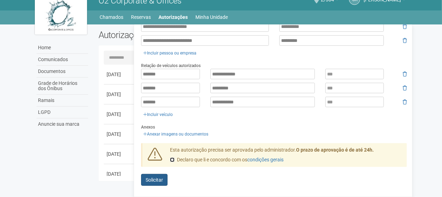  I want to click on a: Reservas, so click(141, 17).